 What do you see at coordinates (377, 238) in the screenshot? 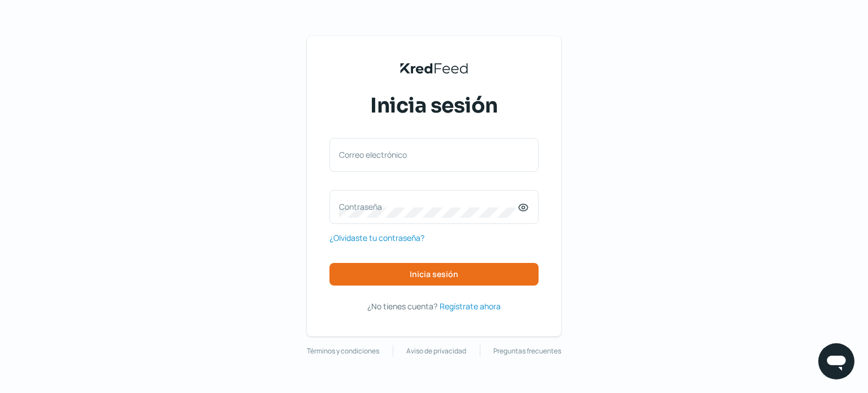
I see `a: ¿Olvidaste tu contraseña?` at bounding box center [377, 238].